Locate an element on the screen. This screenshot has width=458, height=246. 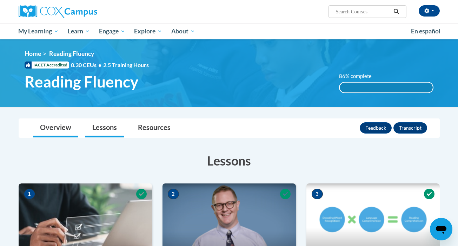
span: Explore is located at coordinates (148, 31).